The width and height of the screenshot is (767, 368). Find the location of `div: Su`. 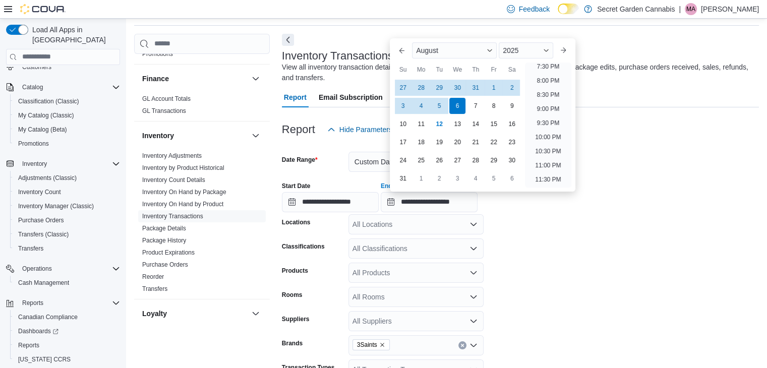

div: Su is located at coordinates (403, 70).